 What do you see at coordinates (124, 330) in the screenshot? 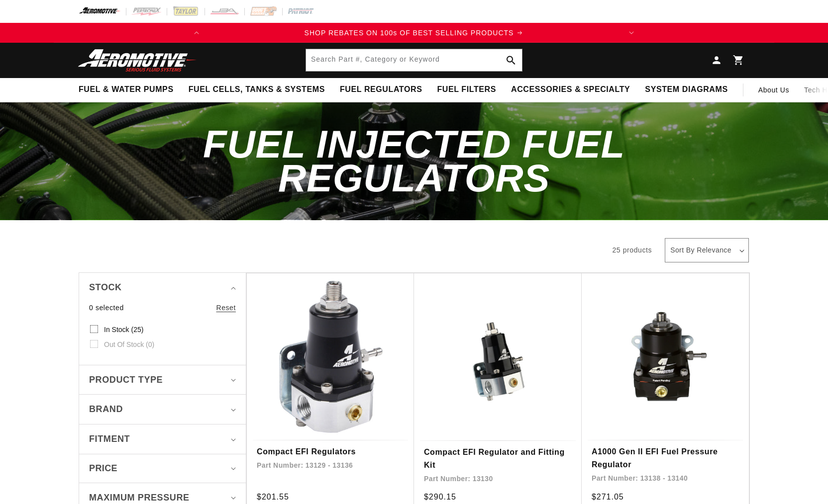
I see `span: In stock (25)` at bounding box center [124, 330].